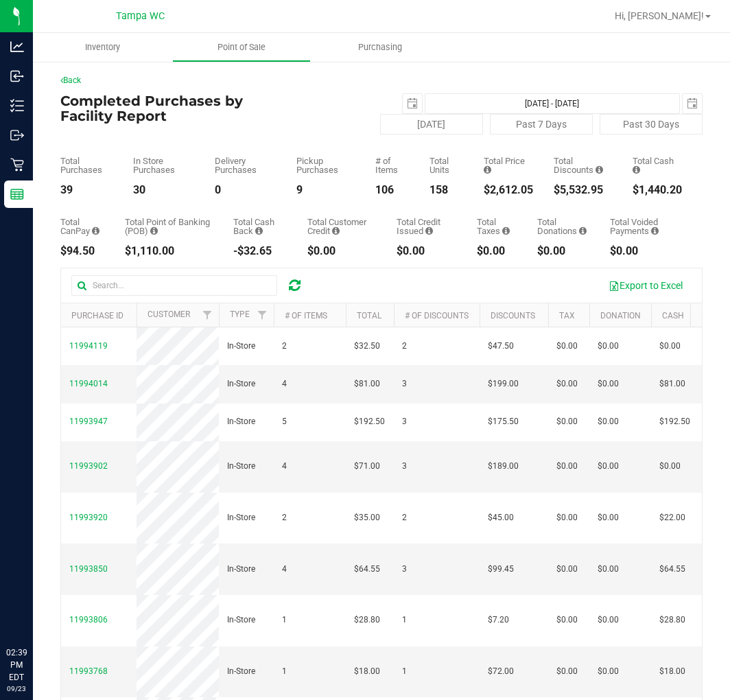 This screenshot has height=700, width=730. I want to click on div: -$32.65, so click(260, 251).